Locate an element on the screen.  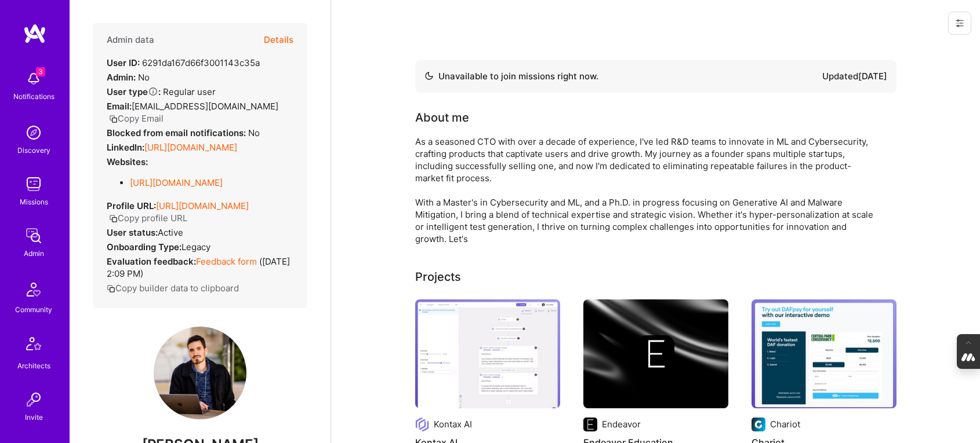
strong: Profile URL: is located at coordinates (131, 206).